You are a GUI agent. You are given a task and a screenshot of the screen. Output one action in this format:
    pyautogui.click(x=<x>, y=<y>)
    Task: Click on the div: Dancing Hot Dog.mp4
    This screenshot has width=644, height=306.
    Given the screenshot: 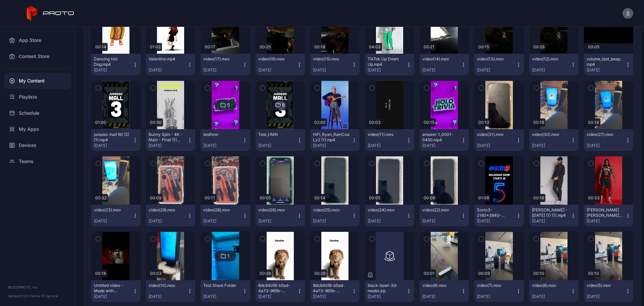 What is the action you would take?
    pyautogui.click(x=112, y=62)
    